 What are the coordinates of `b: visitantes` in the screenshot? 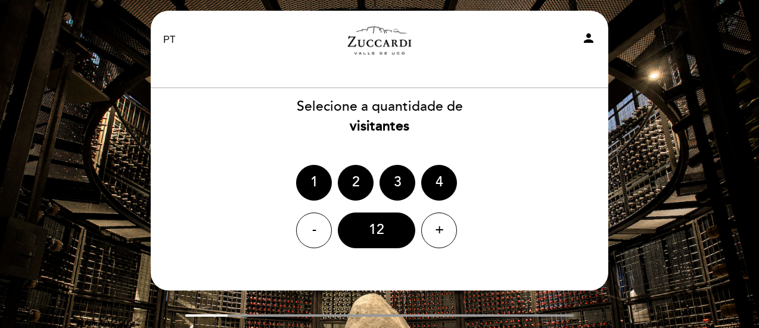 It's located at (380, 126).